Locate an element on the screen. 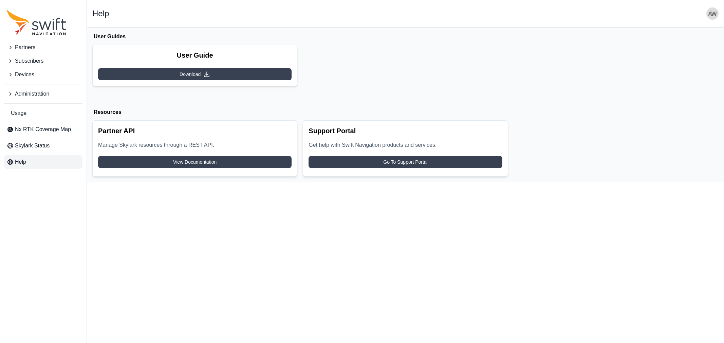  button: Subscribers is located at coordinates (43, 61).